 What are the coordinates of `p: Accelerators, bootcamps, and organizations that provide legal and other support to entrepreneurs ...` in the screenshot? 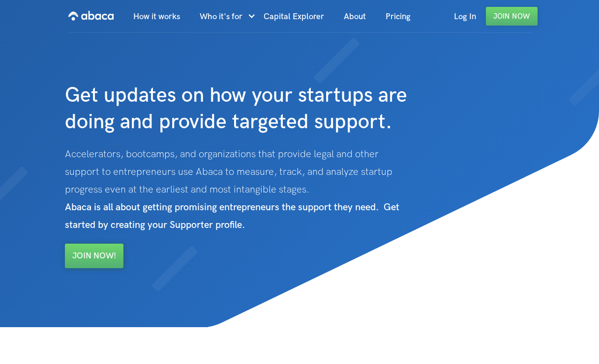 It's located at (248, 190).